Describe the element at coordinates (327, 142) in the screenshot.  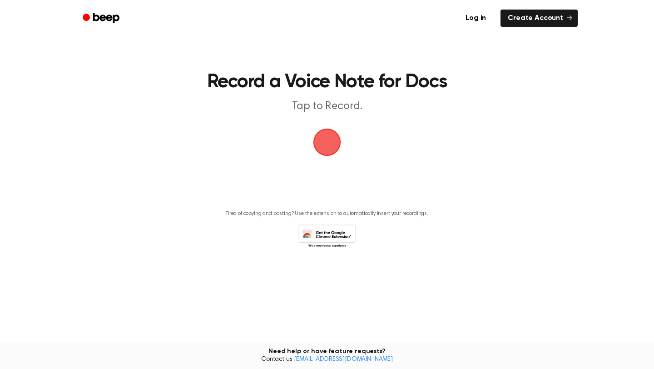
I see `button: Beep Logo` at that location.